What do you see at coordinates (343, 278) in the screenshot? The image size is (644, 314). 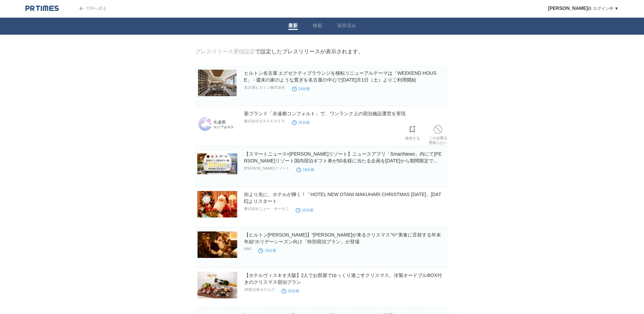 I see `a: 【ホテルヴィスキオ大阪】2人でお部屋でゆっくり過ごすクリスマス。冷製オードブルBOX付きのクリスマス宿泊プラン` at bounding box center [343, 278].